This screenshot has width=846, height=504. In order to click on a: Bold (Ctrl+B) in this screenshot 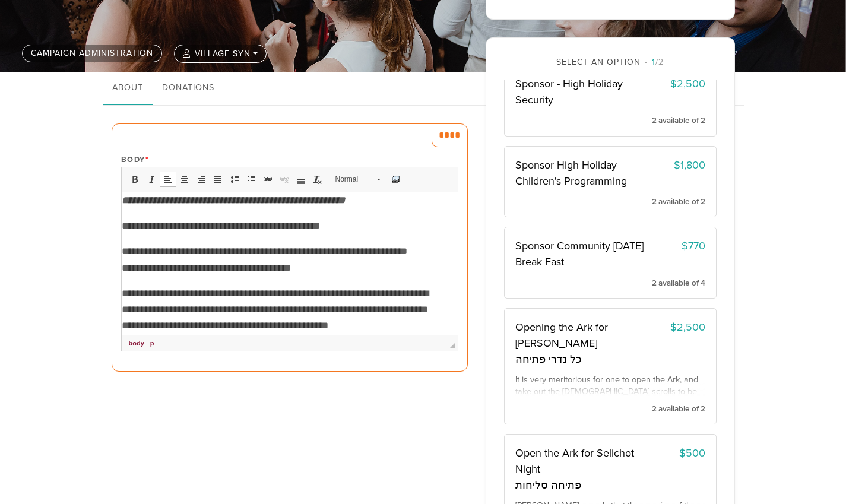, I will do `click(135, 179)`.